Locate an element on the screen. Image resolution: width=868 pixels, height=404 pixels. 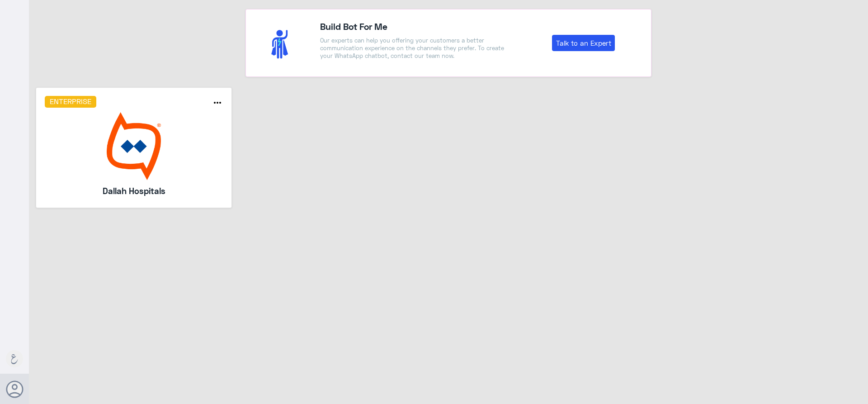
h5: Dallah Hospitals is located at coordinates (133, 191).